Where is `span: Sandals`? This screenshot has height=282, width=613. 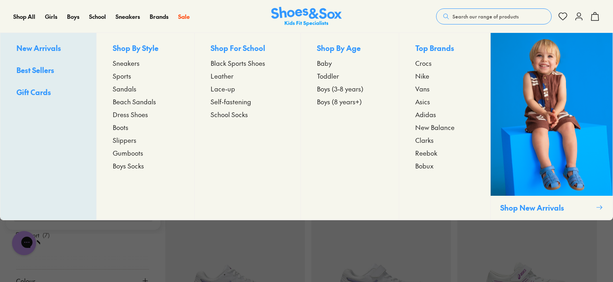
span: Sandals is located at coordinates (124, 89).